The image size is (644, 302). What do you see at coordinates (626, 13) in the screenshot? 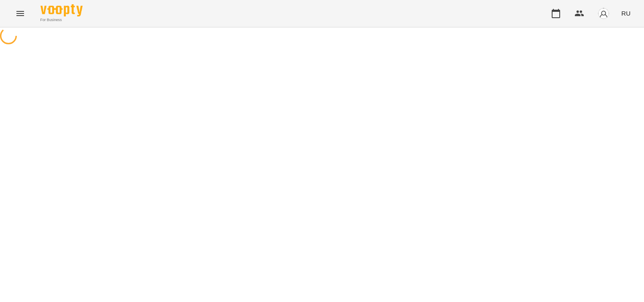
I see `button: RU` at bounding box center [626, 13].